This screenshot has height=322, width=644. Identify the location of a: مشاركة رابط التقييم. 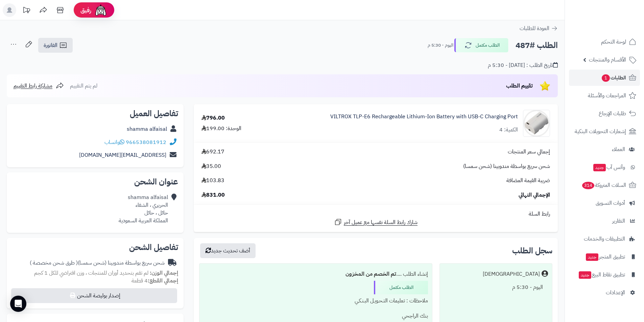
(38, 86).